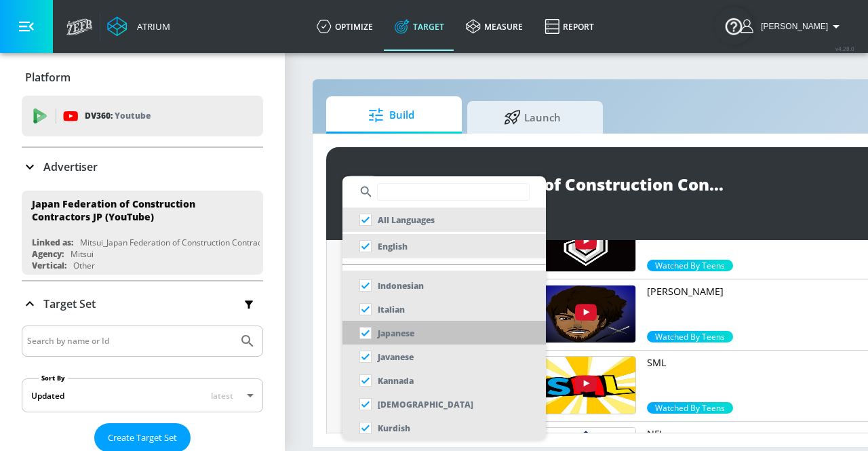 This screenshot has height=451, width=868. What do you see at coordinates (734, 26) in the screenshot?
I see `button: Open Resource Center` at bounding box center [734, 26].